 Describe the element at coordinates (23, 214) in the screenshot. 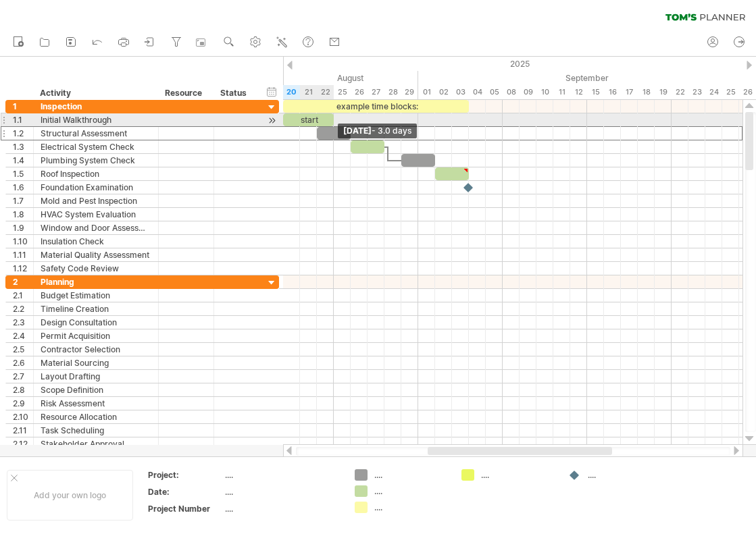

I see `div: 1.8` at that location.